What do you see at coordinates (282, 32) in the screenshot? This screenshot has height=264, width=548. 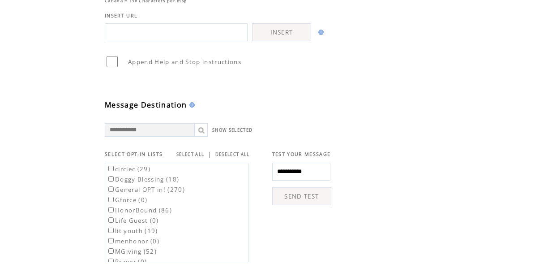 I see `a: INSERT` at bounding box center [282, 32].